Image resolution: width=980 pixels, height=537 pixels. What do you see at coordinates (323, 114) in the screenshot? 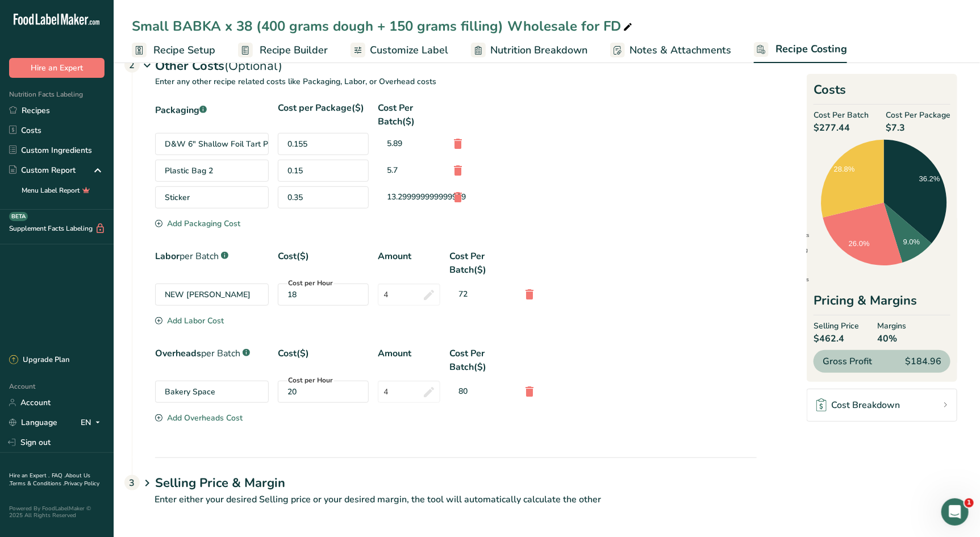
I see `div: Cost per Package($)` at bounding box center [323, 114].